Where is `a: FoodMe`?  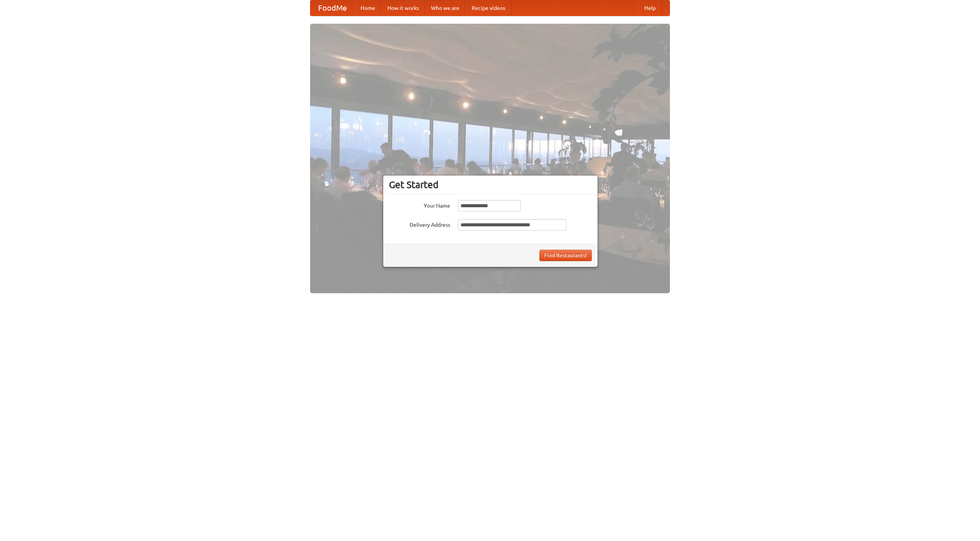 a: FoodMe is located at coordinates (332, 8).